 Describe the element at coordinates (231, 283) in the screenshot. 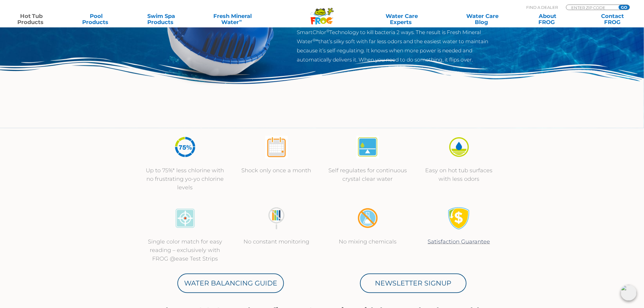

I see `a: Water Balancing Guide` at that location.